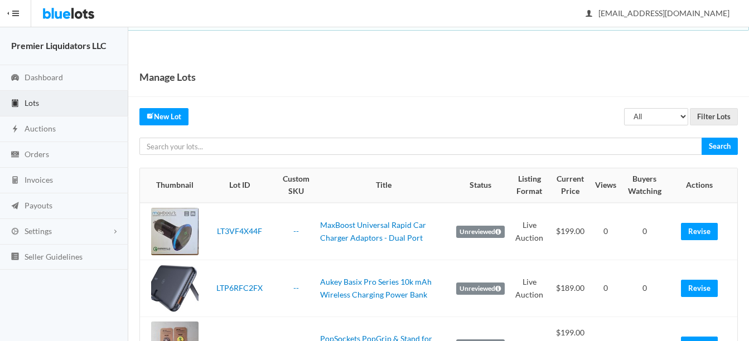 The image size is (749, 341). I want to click on th: Thumbnail, so click(171, 186).